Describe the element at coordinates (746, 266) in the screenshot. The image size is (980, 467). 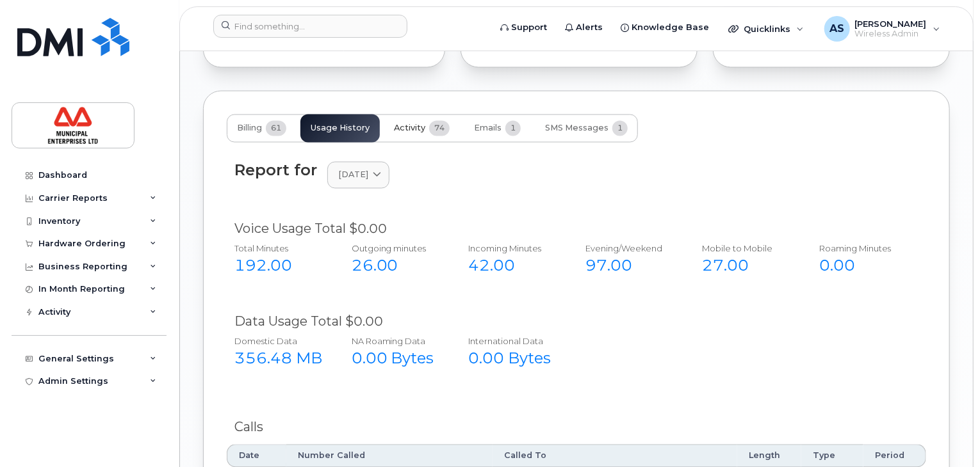
I see `div: 27.00` at that location.